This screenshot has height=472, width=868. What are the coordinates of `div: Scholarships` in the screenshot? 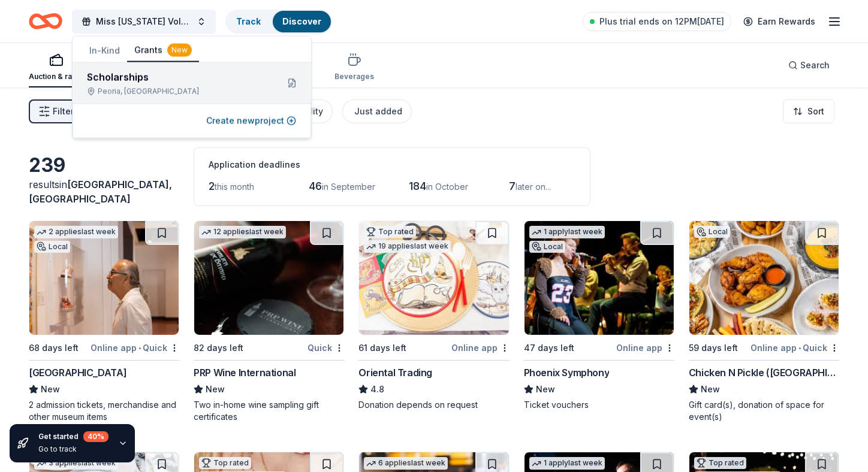 It's located at (177, 77).